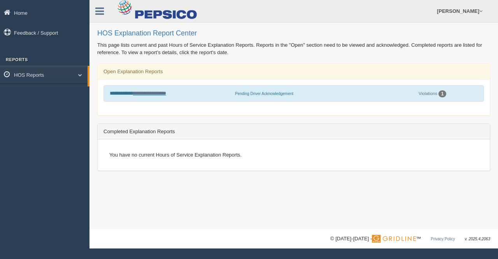  What do you see at coordinates (442, 94) in the screenshot?
I see `div: 1` at bounding box center [442, 94].